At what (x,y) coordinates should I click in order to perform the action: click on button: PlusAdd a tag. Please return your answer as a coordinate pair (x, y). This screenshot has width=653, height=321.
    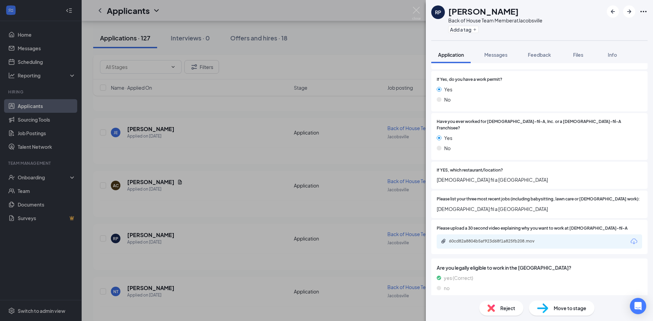
    Looking at the image, I should click on (463, 29).